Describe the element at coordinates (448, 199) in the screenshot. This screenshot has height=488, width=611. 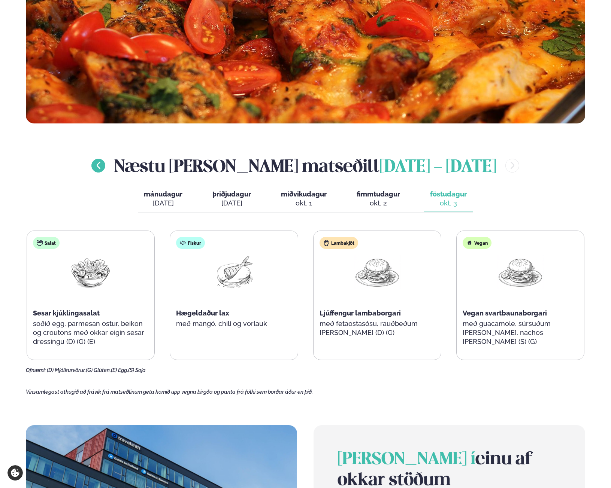
I see `button: föstudagur okt. 3` at that location.